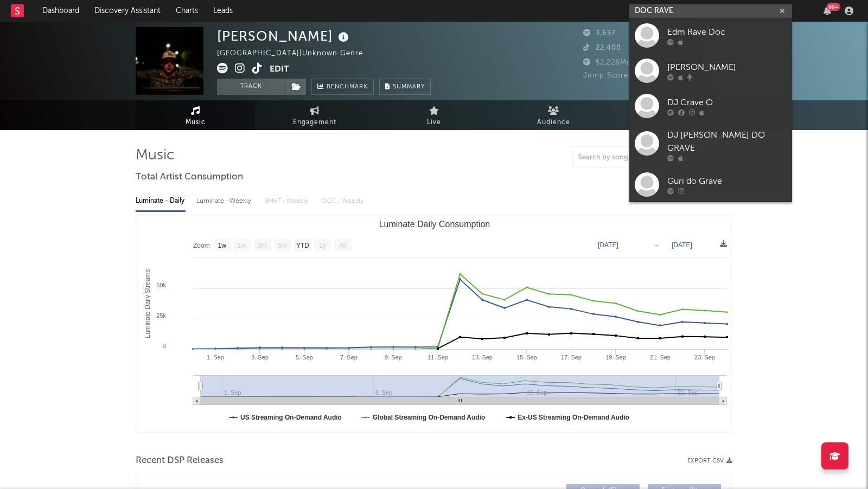 The width and height of the screenshot is (868, 489). What do you see at coordinates (224, 201) in the screenshot?
I see `div: Luminate - Weekly` at bounding box center [224, 201].